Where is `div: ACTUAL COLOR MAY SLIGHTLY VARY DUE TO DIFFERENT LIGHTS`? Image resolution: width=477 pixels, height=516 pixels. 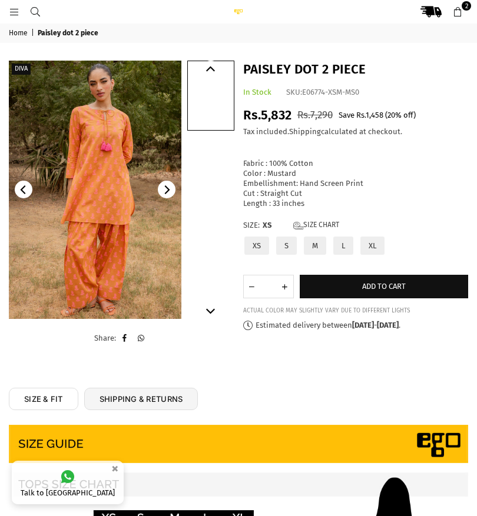
div: ACTUAL COLOR MAY SLIGHTLY VARY DUE TO DIFFERENT LIGHTS is located at coordinates (355, 311).